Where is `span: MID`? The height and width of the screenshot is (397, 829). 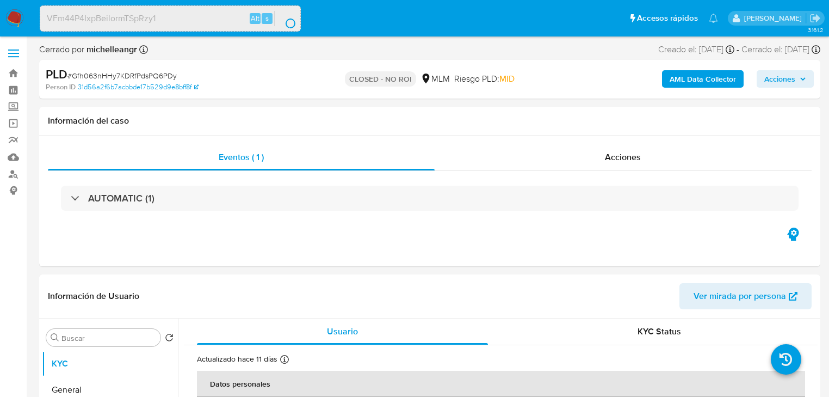
span: MID is located at coordinates (507, 78).